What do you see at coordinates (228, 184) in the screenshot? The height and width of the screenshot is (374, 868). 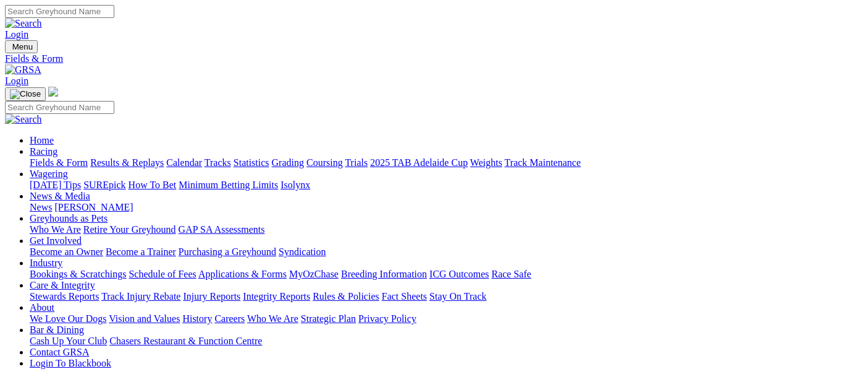 I see `a: Minimum Betting Limits` at bounding box center [228, 184].